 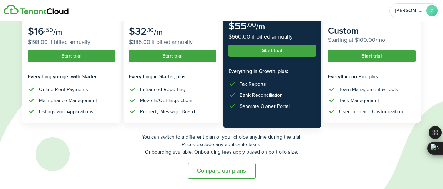 What do you see at coordinates (162, 89) in the screenshot?
I see `div: Enhanced Reporting` at bounding box center [162, 89].